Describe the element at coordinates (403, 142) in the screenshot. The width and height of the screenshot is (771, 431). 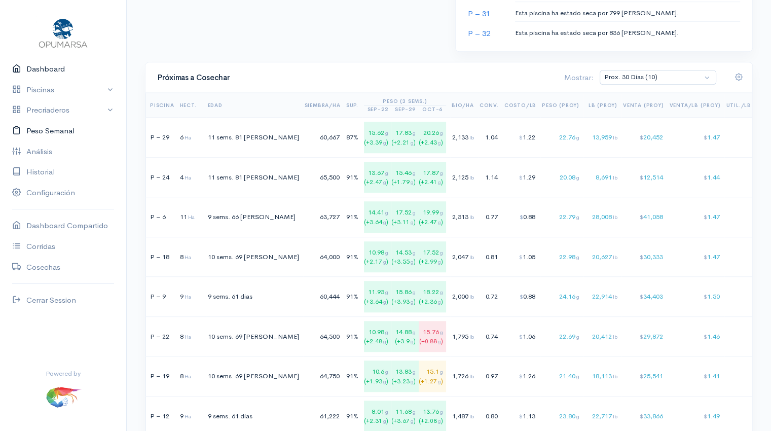
I see `div: (+2.21 )` at that location.